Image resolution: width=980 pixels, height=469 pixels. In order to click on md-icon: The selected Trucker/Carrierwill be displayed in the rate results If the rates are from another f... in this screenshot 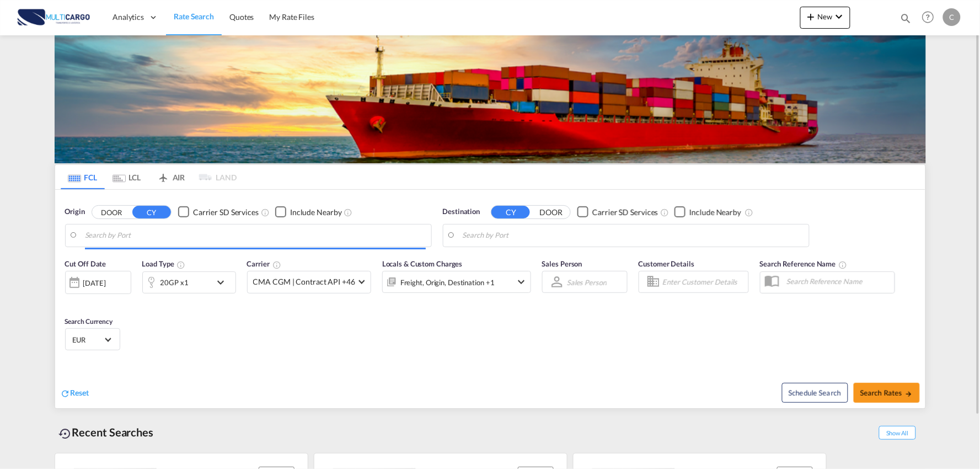, I will do `click(277, 265)`.